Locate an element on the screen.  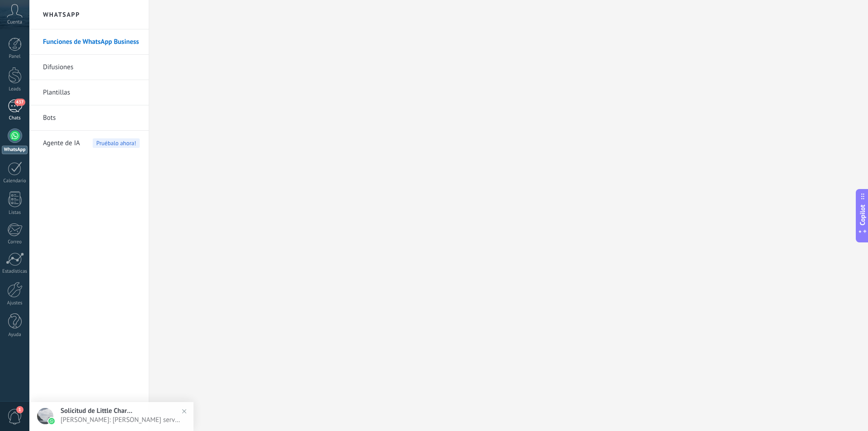
li: Funciones de WhatsApp Business is located at coordinates (89, 42).